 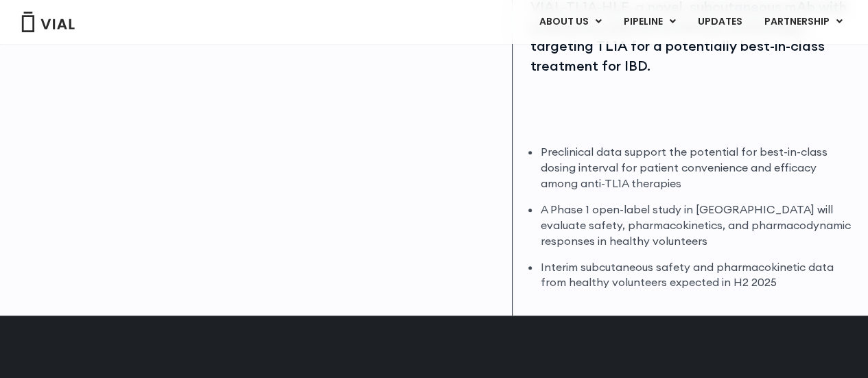 I want to click on img: Vial Logo, so click(x=48, y=22).